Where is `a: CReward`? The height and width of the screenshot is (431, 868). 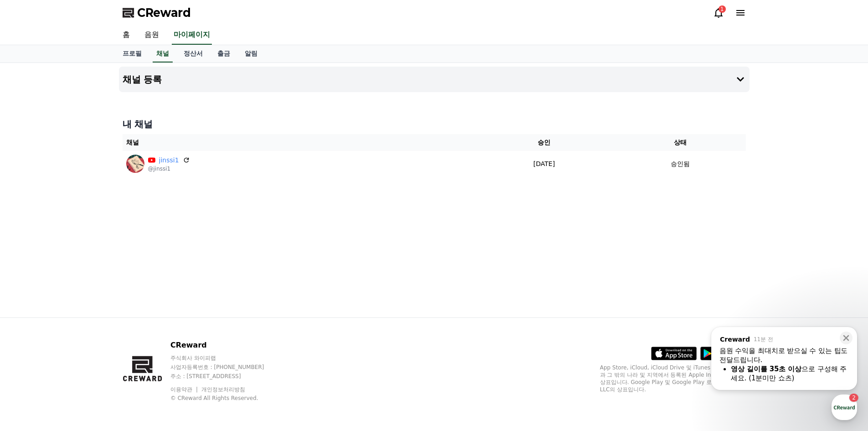 a: CReward is located at coordinates (157, 13).